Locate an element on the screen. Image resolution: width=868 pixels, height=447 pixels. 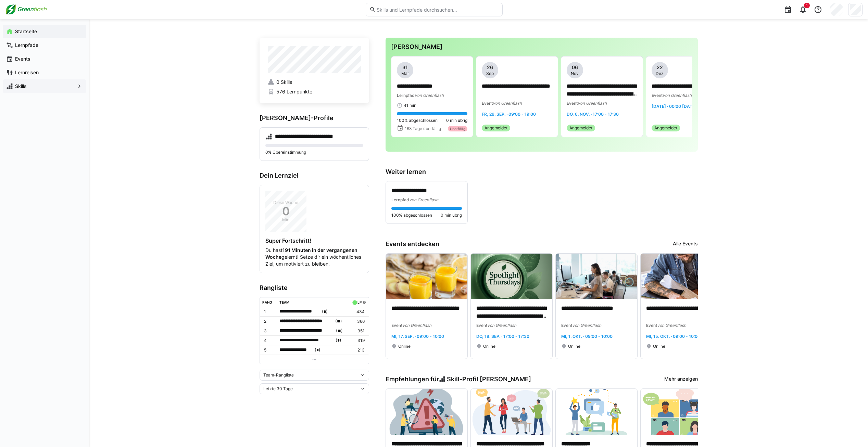
p: Du hast gelernt! Setze dir ein wöchentliches Ziel, um motiviert zu bleiben. is located at coordinates (314, 257).